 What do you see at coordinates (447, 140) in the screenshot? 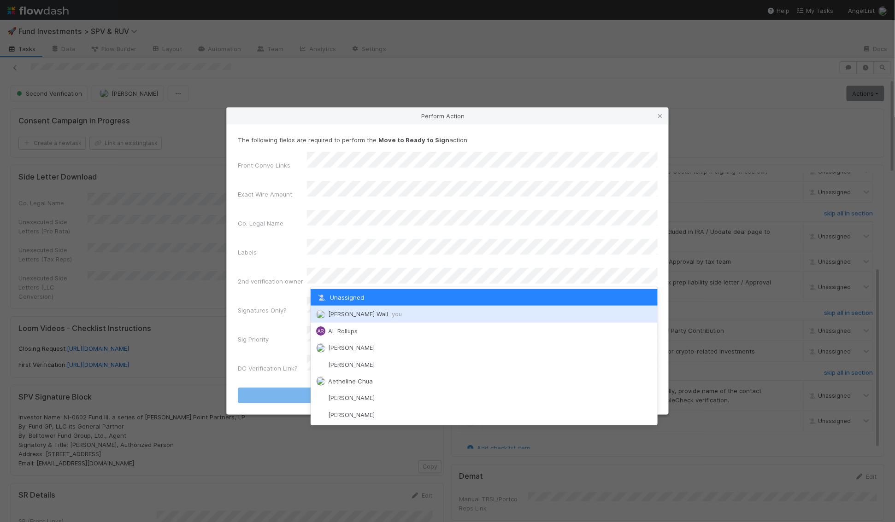
I see `p: The following fields are required to perform the action:` at bounding box center [447, 140].